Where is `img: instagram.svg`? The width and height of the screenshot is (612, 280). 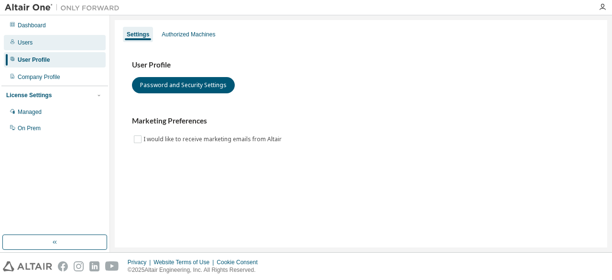
img: instagram.svg is located at coordinates (78, 266).